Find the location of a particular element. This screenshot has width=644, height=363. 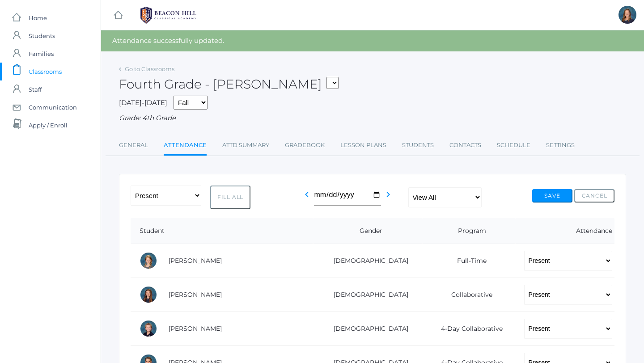

i: chevron_right is located at coordinates (388, 195).